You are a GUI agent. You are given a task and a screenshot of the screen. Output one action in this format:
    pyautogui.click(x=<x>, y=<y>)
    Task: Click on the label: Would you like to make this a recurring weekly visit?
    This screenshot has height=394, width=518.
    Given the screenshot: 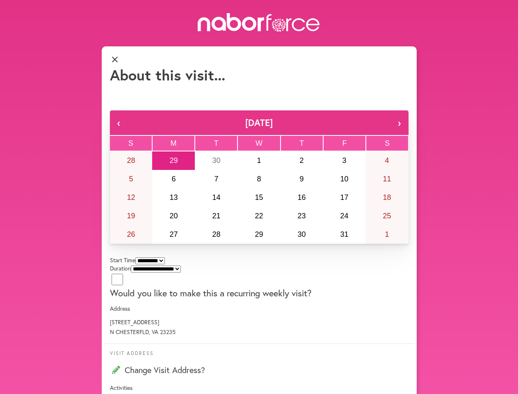 What is the action you would take?
    pyautogui.click(x=211, y=293)
    